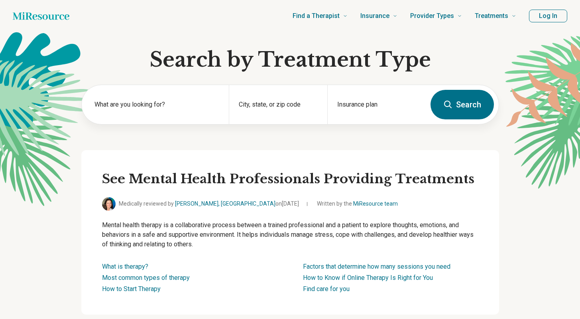  What do you see at coordinates (290, 179) in the screenshot?
I see `h2: See Mental Health Professionals Providing Treatments` at bounding box center [290, 179].